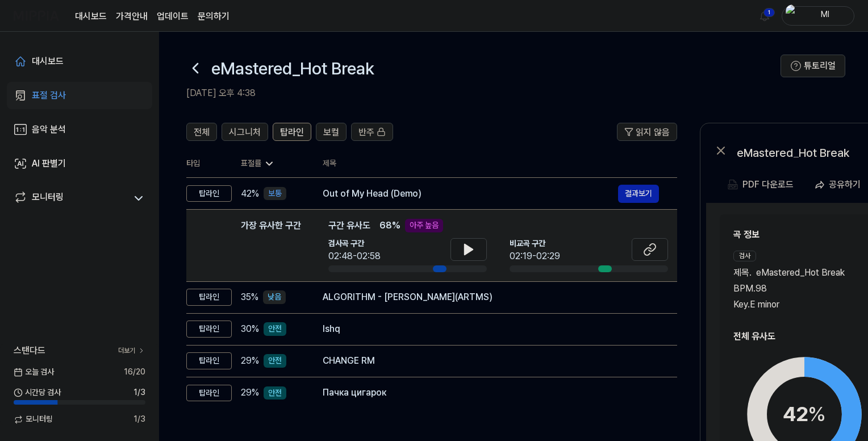 Image resolution: width=868 pixels, height=441 pixels. I want to click on button: profileMl, so click(818, 16).